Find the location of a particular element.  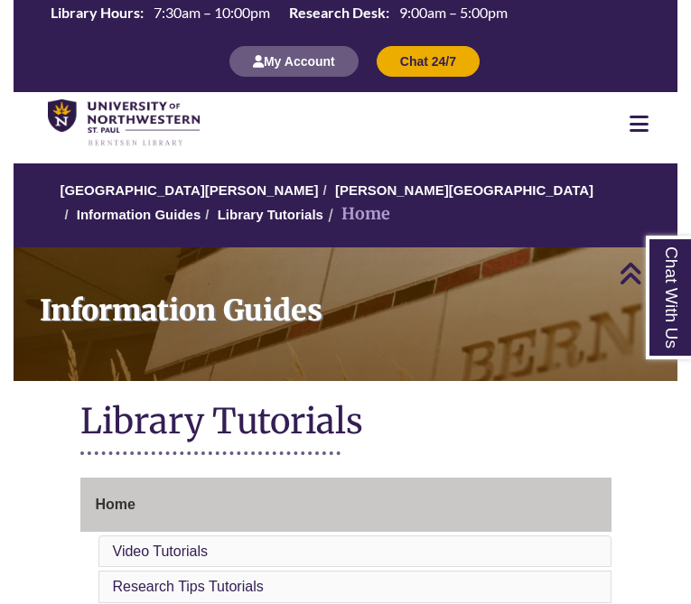

a: Chat 24/7 is located at coordinates (428, 61).